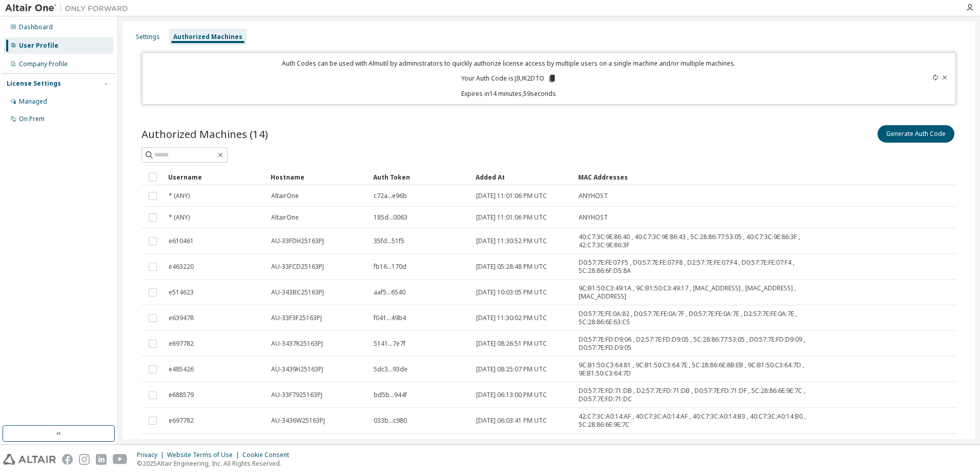  Describe the element at coordinates (523, 177) in the screenshot. I see `div: Added At` at that location.